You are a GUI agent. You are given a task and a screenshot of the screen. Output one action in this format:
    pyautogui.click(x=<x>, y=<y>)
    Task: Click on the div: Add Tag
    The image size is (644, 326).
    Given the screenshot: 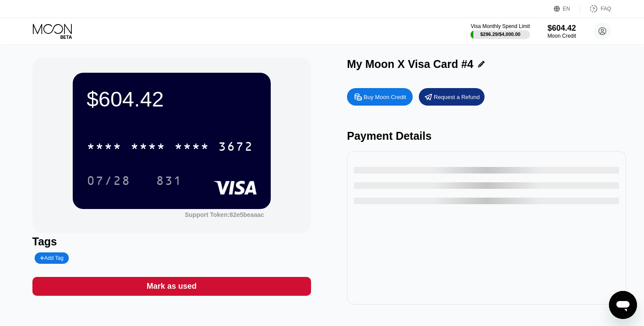 What is the action you would take?
    pyautogui.click(x=51, y=258)
    